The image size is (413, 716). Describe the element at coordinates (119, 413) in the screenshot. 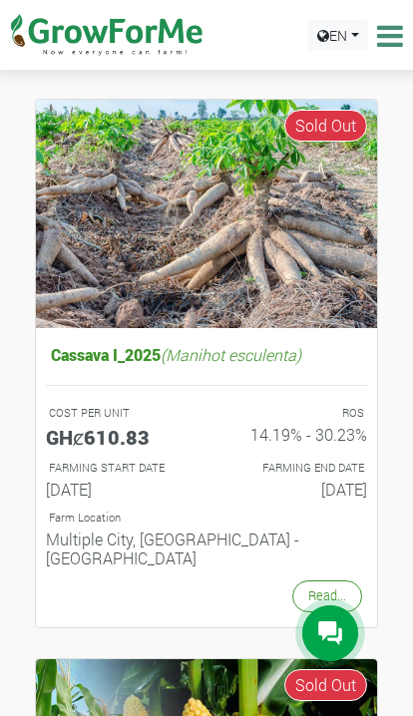

I see `p: COST PER UNIT` at that location.